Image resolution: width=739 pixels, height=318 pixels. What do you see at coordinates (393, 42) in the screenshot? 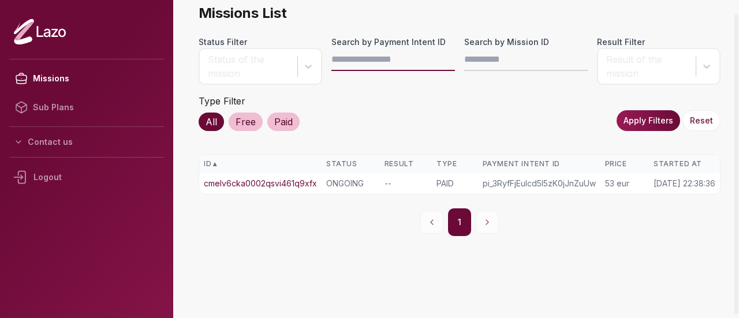
I see `label: Search by Payment Intent ID` at bounding box center [393, 42].